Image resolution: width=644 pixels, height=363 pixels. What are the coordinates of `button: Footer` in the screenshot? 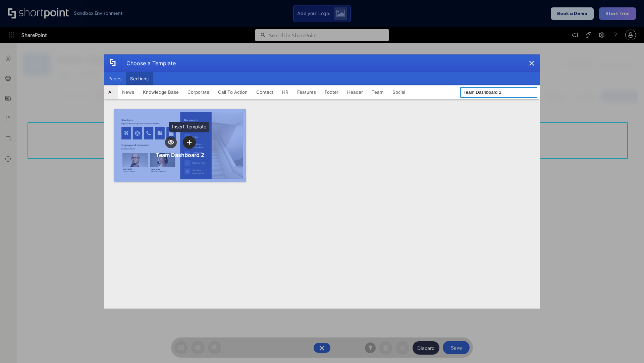 It's located at (332, 92).